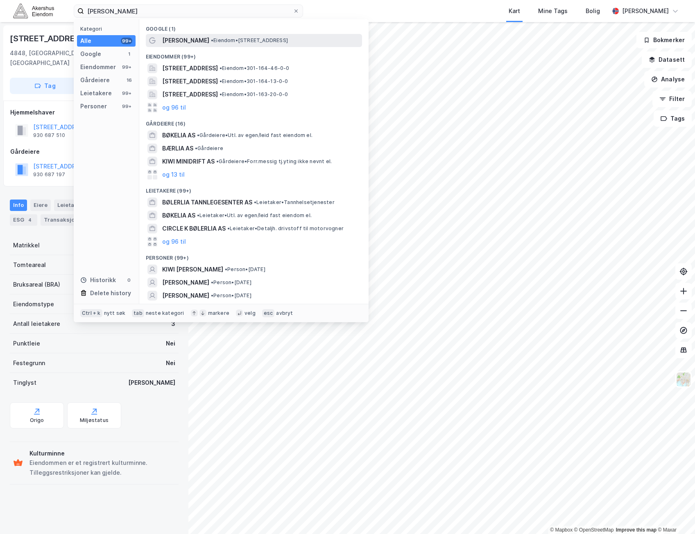 Image resolution: width=695 pixels, height=534 pixels. What do you see at coordinates (36, 285) in the screenshot?
I see `div: Bruksareal (BRA)` at bounding box center [36, 285].